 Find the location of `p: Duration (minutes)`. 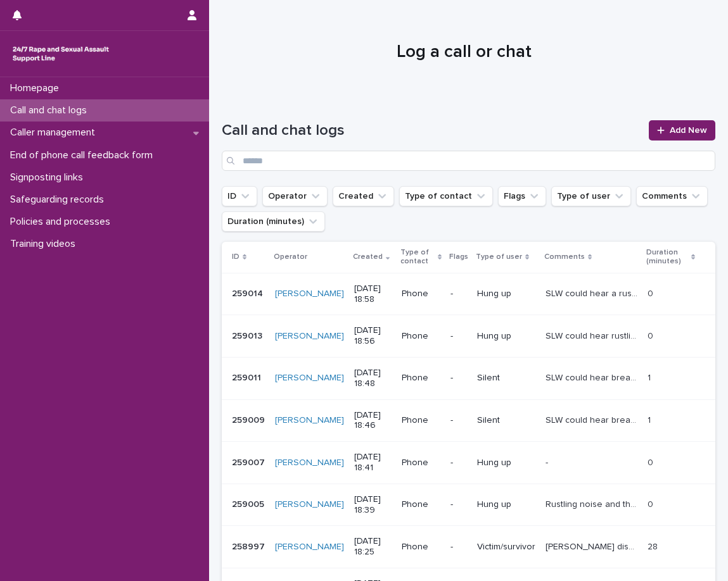

p: Duration (minutes) is located at coordinates (667, 257).